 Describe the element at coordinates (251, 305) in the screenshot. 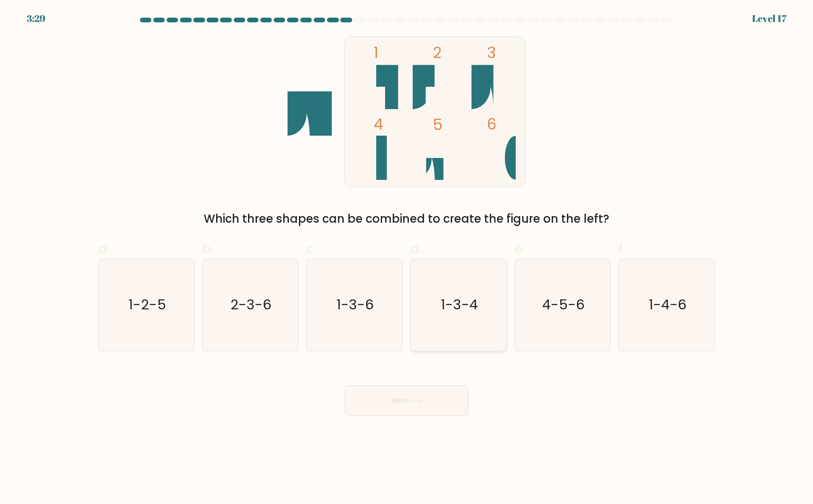

I see `text: 2-3-6` at that location.